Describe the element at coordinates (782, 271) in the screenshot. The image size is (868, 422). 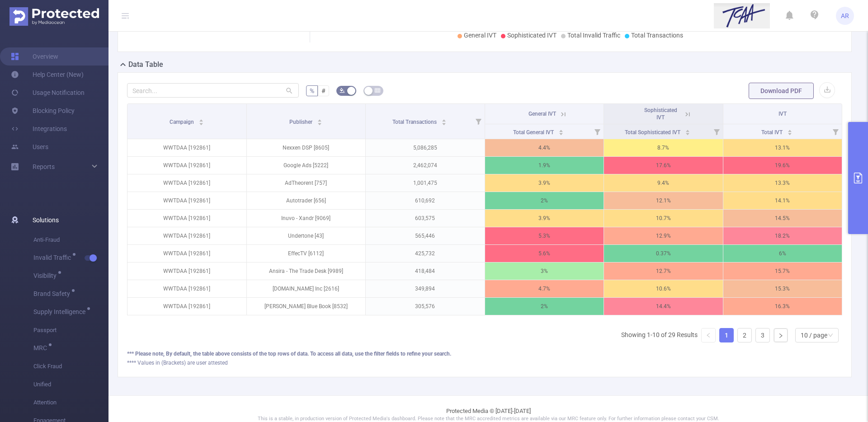
I see `p: 15.7%` at that location.